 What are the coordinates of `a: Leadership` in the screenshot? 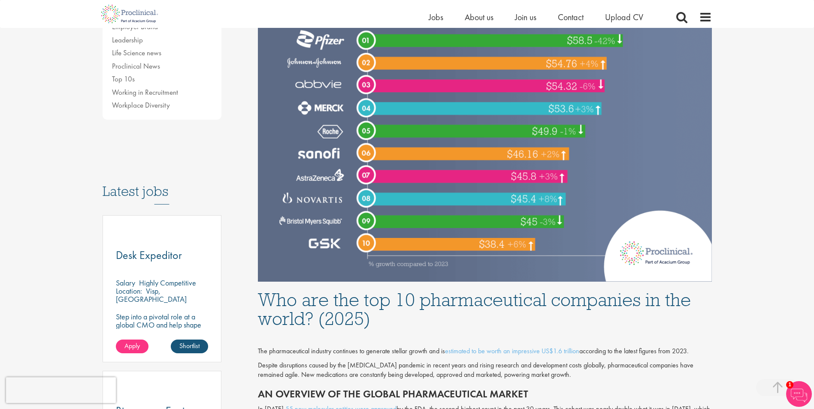 It's located at (127, 40).